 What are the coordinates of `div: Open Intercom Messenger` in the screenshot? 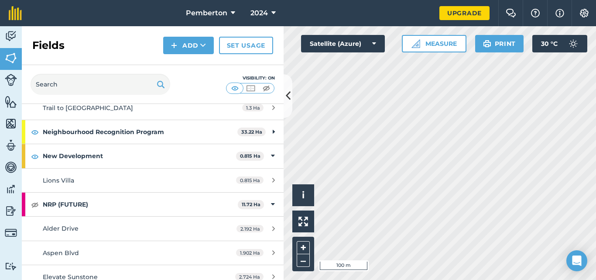 It's located at (577, 260).